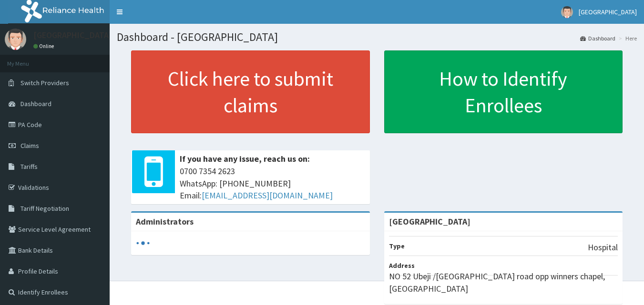 The height and width of the screenshot is (305, 644). Describe the element at coordinates (396, 246) in the screenshot. I see `b: Type` at that location.